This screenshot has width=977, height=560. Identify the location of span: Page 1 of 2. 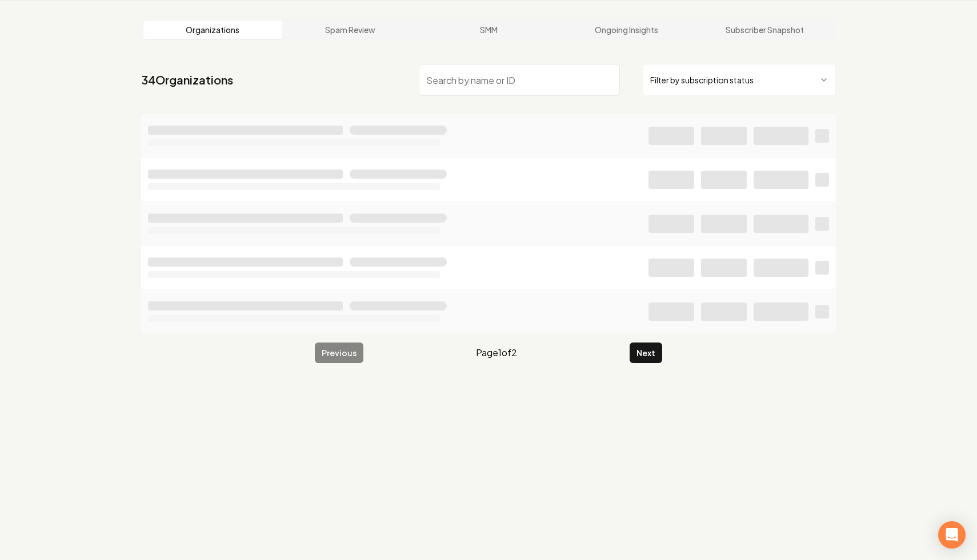
(497, 353).